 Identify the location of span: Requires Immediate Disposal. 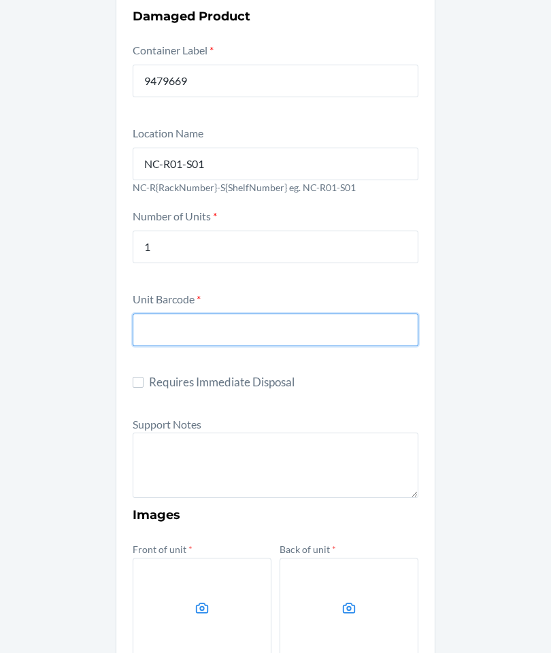
(283, 382).